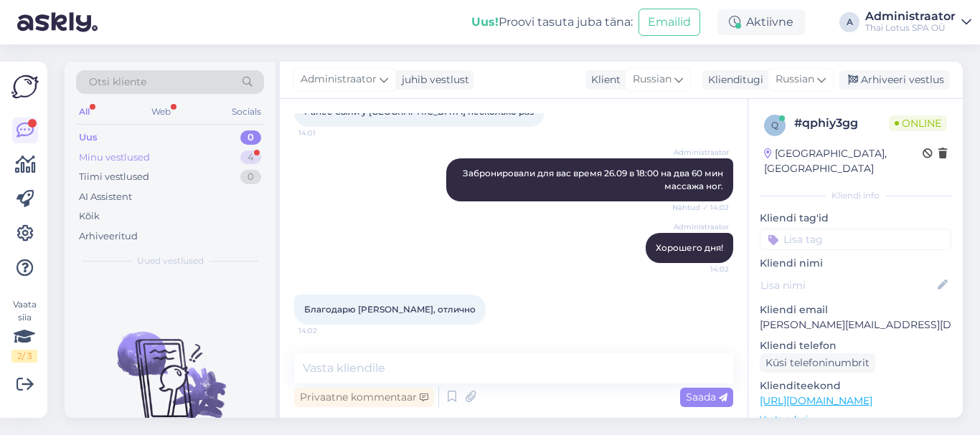  What do you see at coordinates (841, 123) in the screenshot?
I see `div: # qphiy3gg` at bounding box center [841, 123].